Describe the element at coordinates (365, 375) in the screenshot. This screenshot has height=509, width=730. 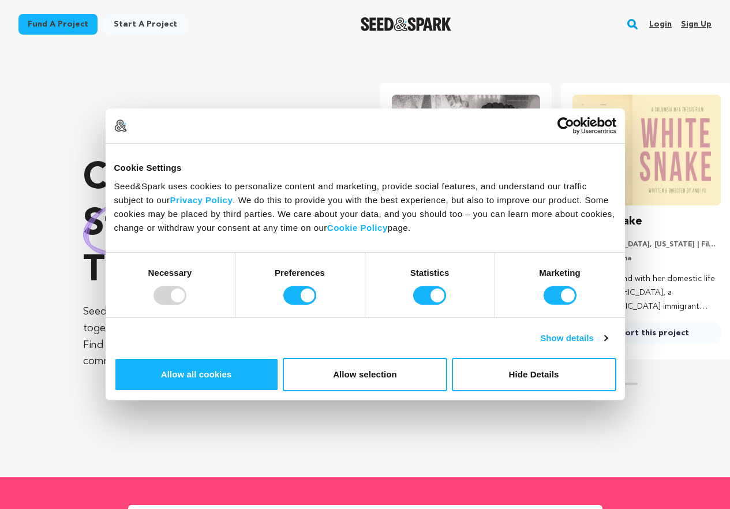
I see `button: Allow selection` at that location.